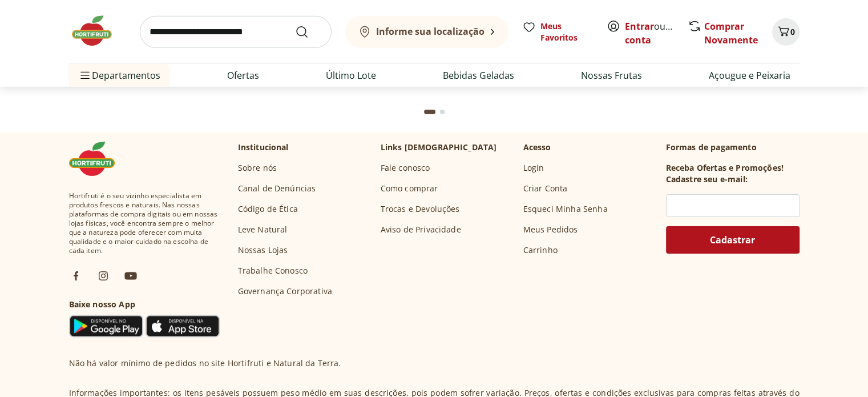 Image resolution: width=868 pixels, height=397 pixels. What do you see at coordinates (273, 271) in the screenshot?
I see `a: Trabalhe Conosco` at bounding box center [273, 271].